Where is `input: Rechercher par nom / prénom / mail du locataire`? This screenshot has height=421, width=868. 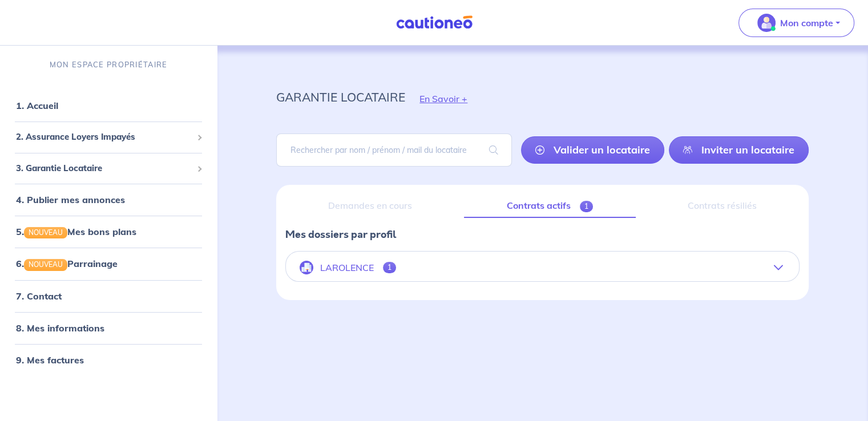
input: Rechercher par nom / prénom / mail du locataire is located at coordinates (394, 150).